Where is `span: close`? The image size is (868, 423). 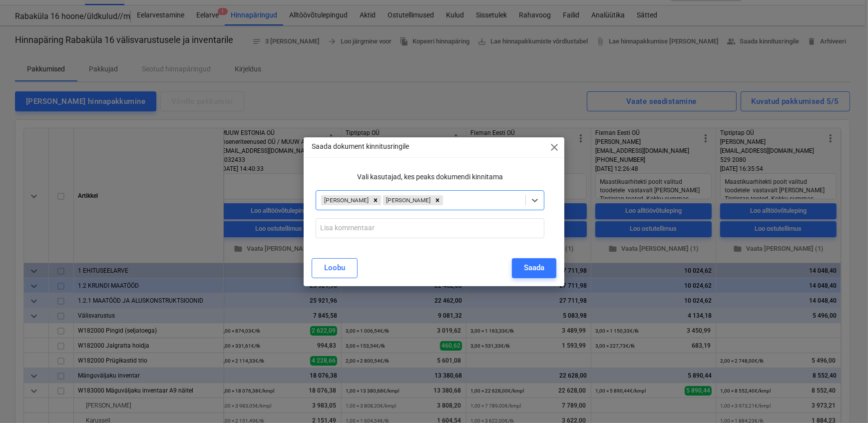
span: close is located at coordinates (555, 147).